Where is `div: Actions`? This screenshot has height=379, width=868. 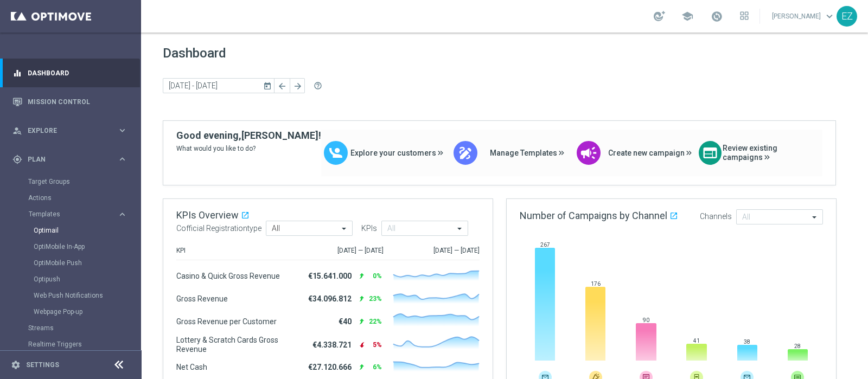
div: Actions is located at coordinates (84, 198).